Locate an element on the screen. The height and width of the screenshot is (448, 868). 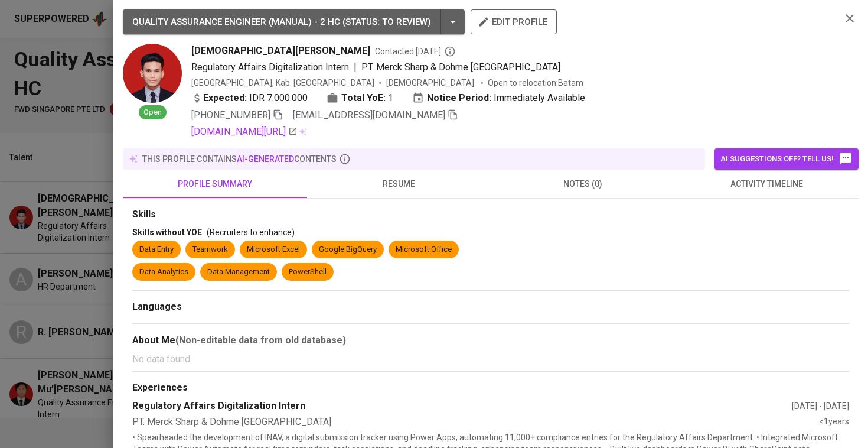
button: AI suggestions off? Tell us! is located at coordinates (787, 159).